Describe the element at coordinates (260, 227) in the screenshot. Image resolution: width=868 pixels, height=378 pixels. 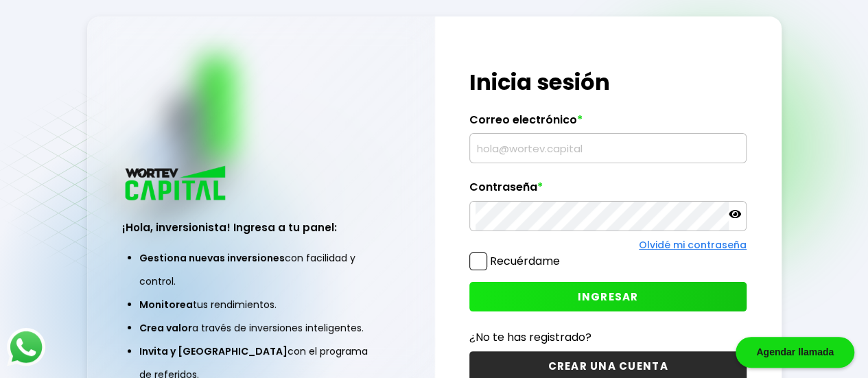
I see `h3: ¡Hola, inversionista! Ingresa a tu panel:` at that location.